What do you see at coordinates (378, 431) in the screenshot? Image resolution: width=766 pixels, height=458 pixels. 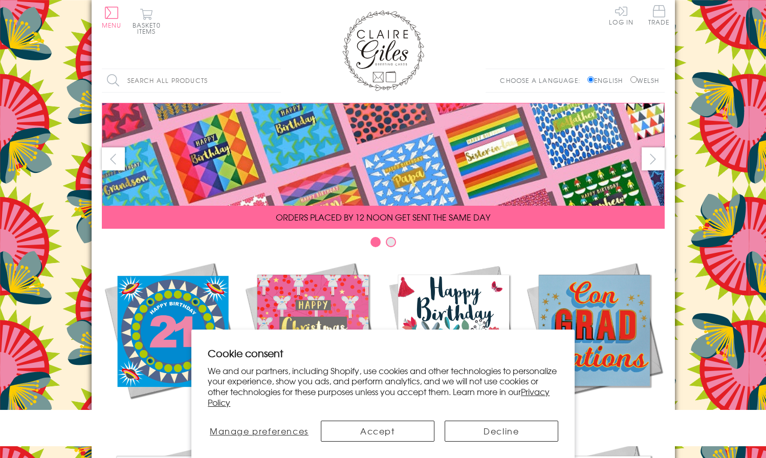 I see `button: Accept` at bounding box center [378, 431].